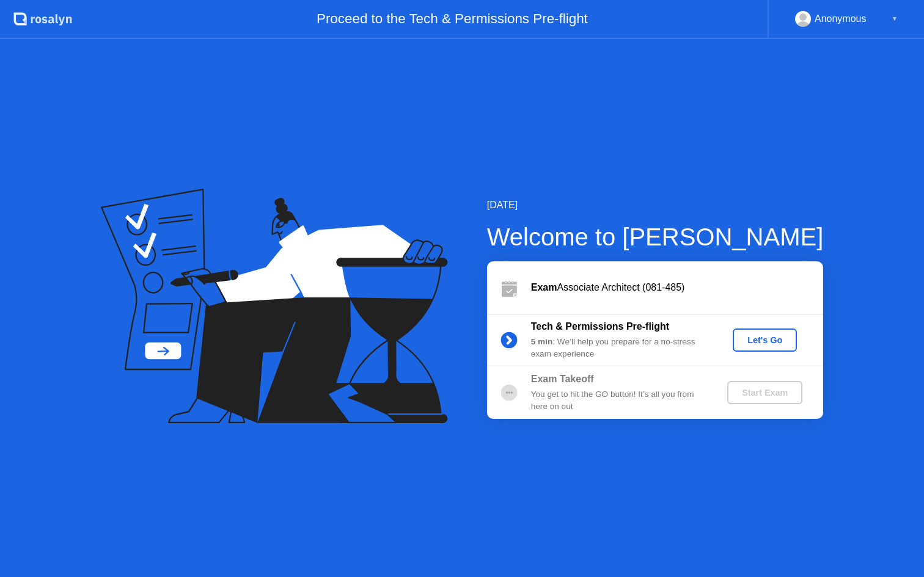 The height and width of the screenshot is (577, 924). I want to click on div: Let's Go, so click(764, 340).